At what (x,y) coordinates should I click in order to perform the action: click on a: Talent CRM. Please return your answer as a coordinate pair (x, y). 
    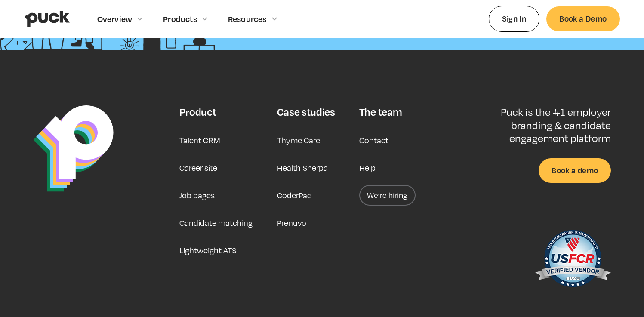
    Looking at the image, I should click on (200, 140).